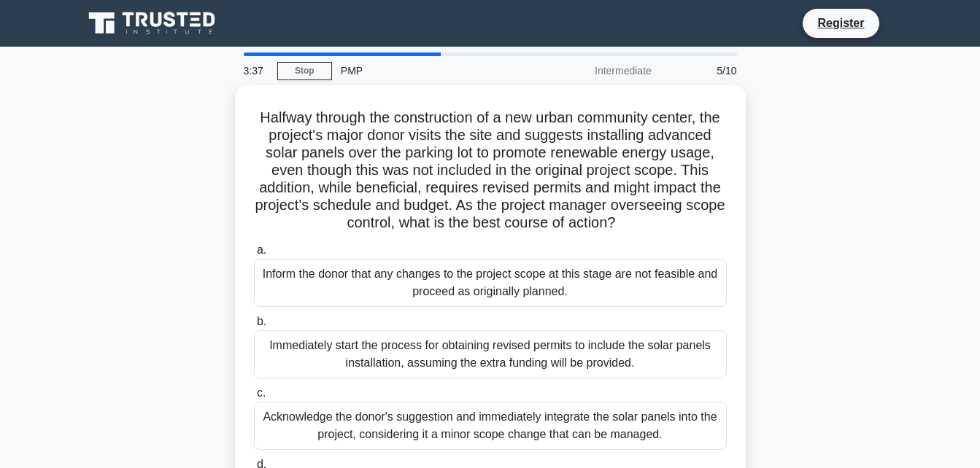 The image size is (980, 468). Describe the element at coordinates (432, 71) in the screenshot. I see `div: PMP` at that location.